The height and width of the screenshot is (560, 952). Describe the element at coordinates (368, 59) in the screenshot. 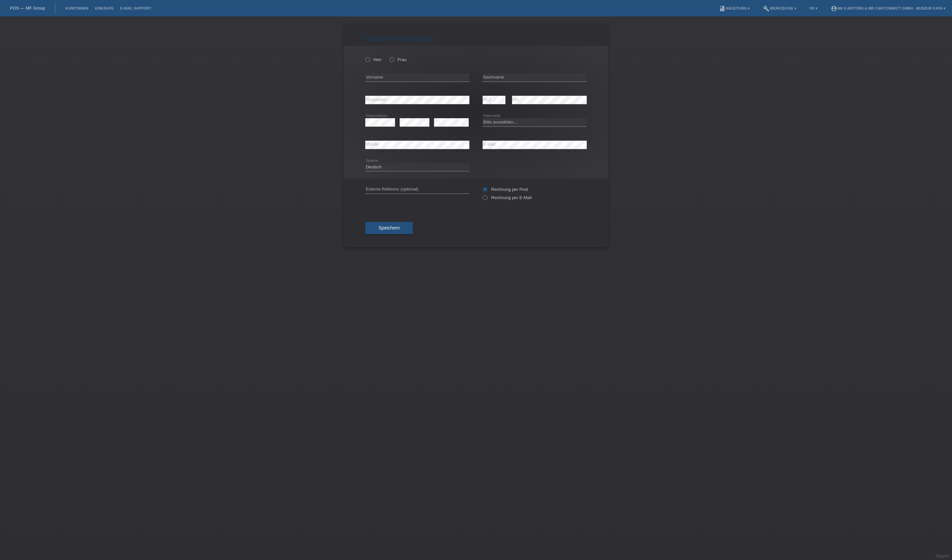

I see `input: Herr` at that location.